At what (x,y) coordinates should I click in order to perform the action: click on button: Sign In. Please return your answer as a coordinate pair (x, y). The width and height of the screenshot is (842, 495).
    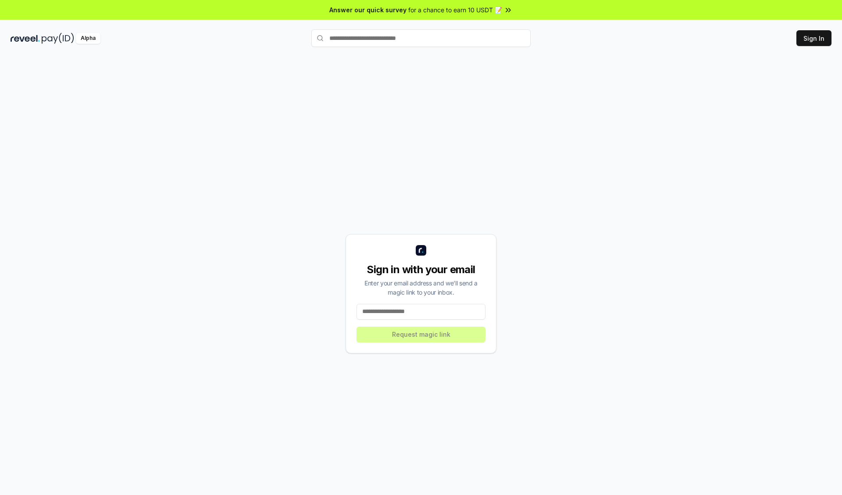
    Looking at the image, I should click on (814, 38).